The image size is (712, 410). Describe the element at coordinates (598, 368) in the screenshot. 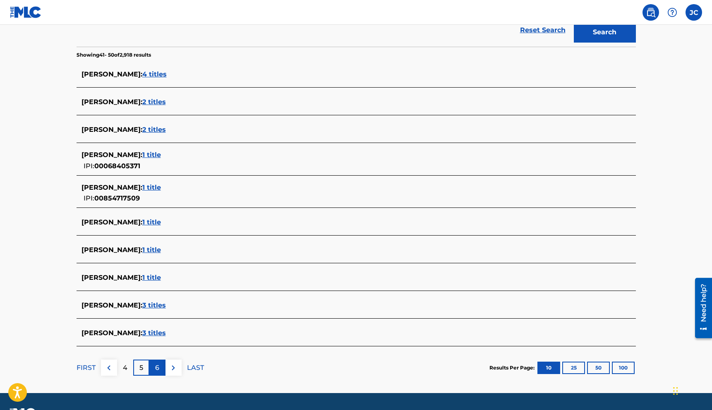

I see `button: 50` at that location.